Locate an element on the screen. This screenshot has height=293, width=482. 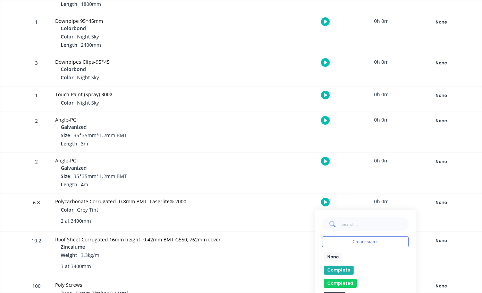
span: Weight is located at coordinates (69, 255).